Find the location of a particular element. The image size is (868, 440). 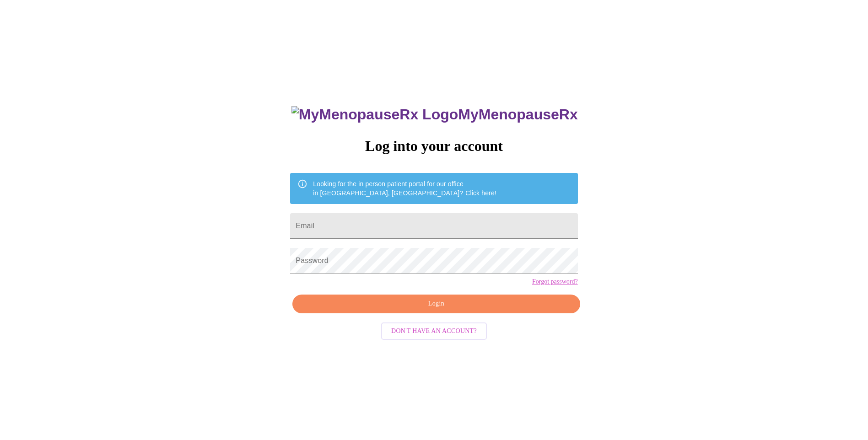

button: Login is located at coordinates (436, 304).